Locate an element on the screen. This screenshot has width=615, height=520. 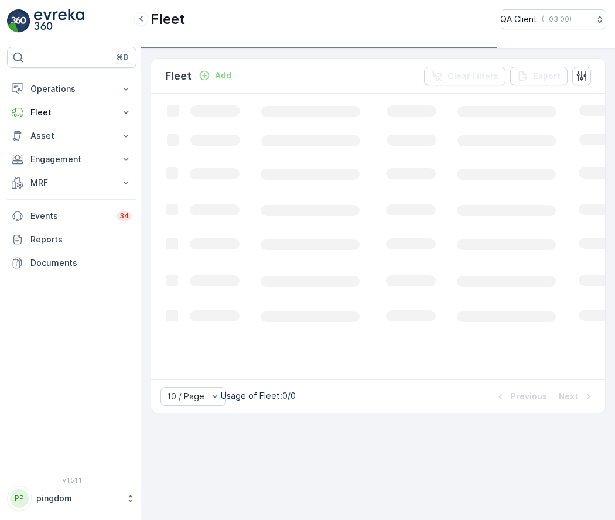
a: Reports is located at coordinates (71, 240).